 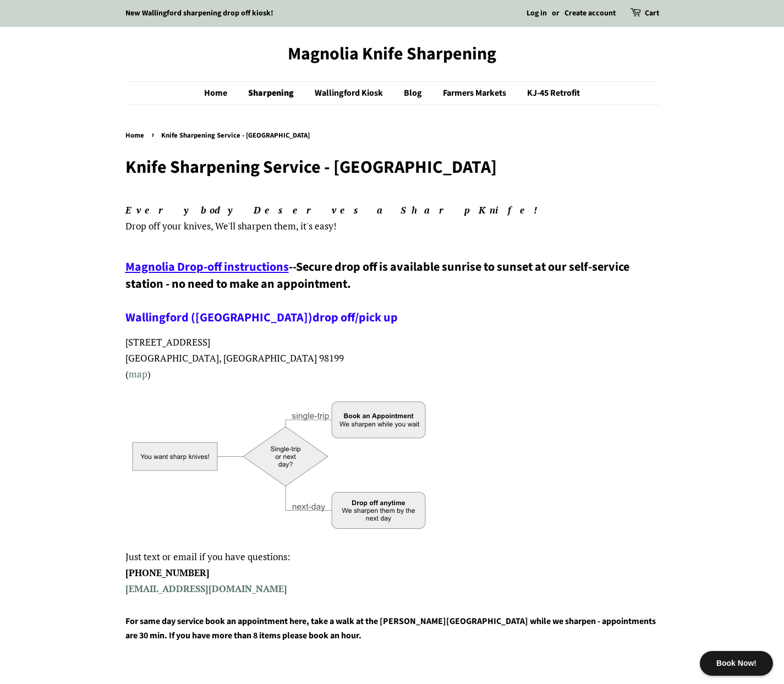 I want to click on a: Create account, so click(x=590, y=13).